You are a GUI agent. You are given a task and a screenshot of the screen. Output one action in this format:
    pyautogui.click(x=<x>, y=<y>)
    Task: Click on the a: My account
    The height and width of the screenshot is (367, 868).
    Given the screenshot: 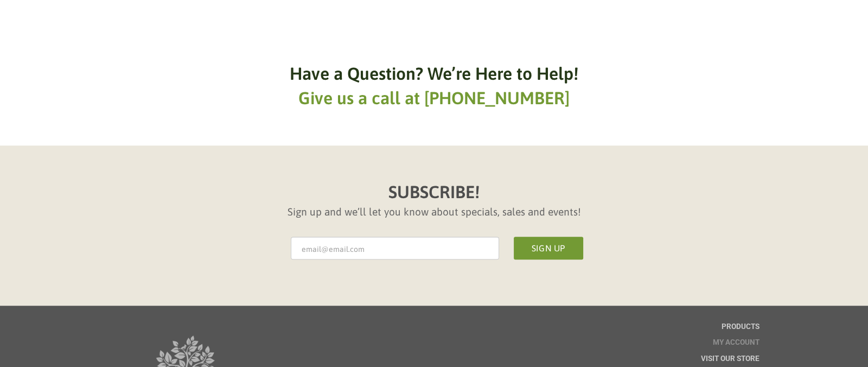 What is the action you would take?
    pyautogui.click(x=736, y=347)
    